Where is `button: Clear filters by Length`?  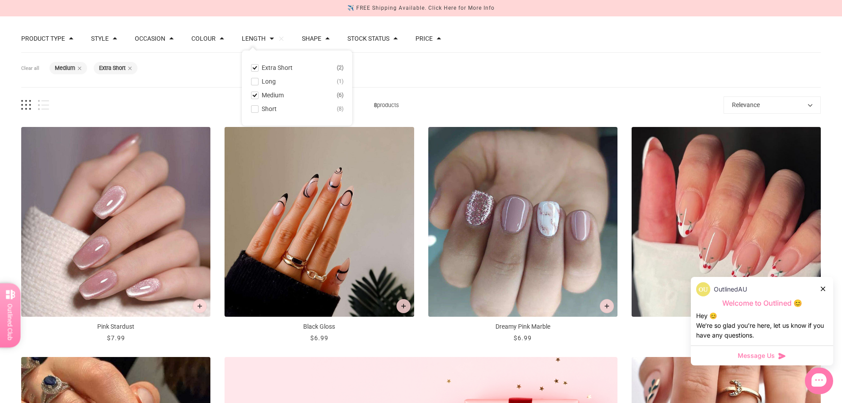
button: Clear filters by Length is located at coordinates (281, 38).